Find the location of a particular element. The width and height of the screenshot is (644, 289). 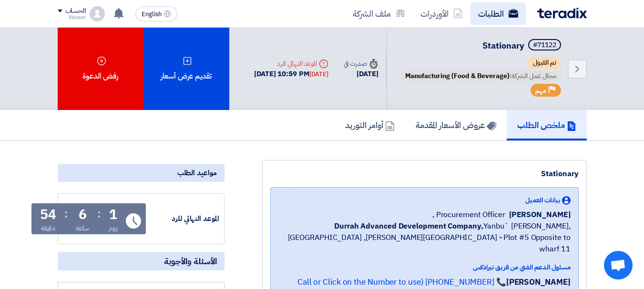

div: ساعة is located at coordinates (83, 228).